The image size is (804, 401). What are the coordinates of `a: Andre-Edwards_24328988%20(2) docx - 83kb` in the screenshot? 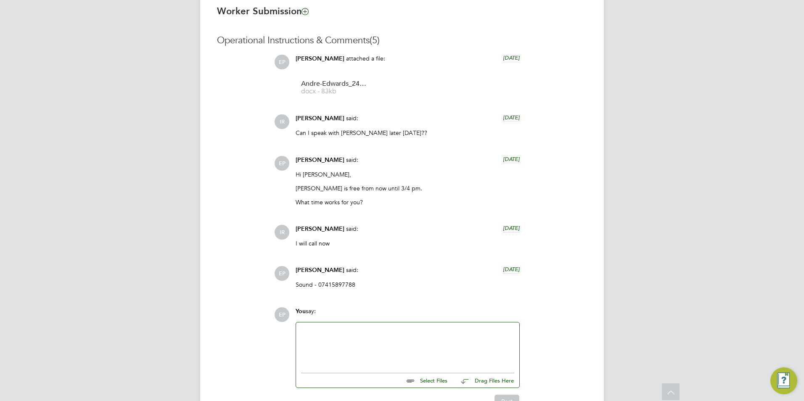 It's located at (335, 87).